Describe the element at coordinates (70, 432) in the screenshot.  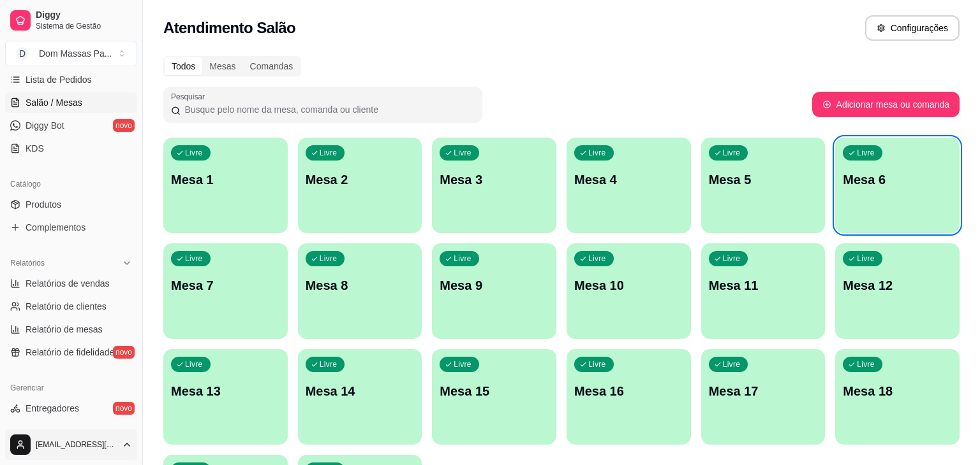
I see `a: Nota Fiscal (NFC-e)` at that location.